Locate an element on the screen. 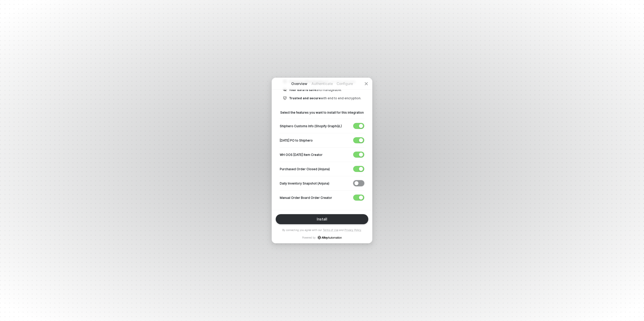  span: icon-close is located at coordinates (366, 84).